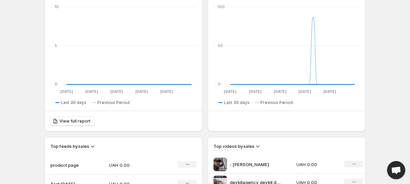 Image resolution: width=410 pixels, height=184 pixels. I want to click on a: View full report, so click(72, 121).